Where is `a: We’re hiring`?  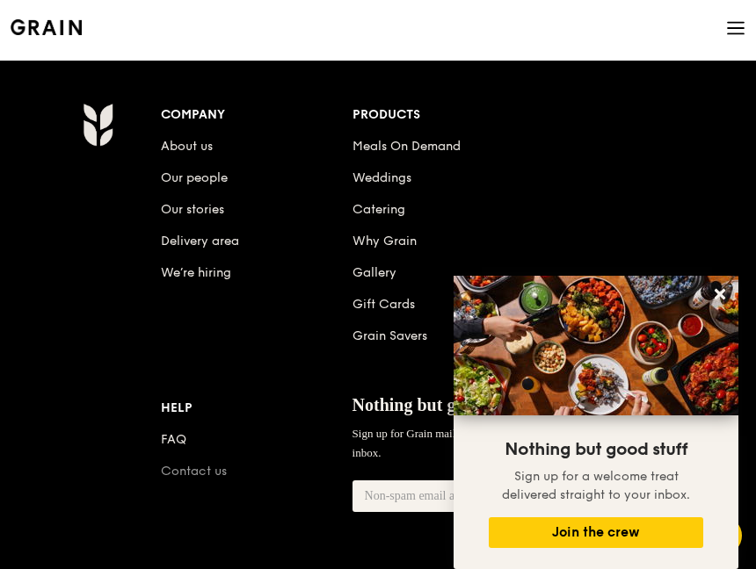 a: We’re hiring is located at coordinates (196, 272).